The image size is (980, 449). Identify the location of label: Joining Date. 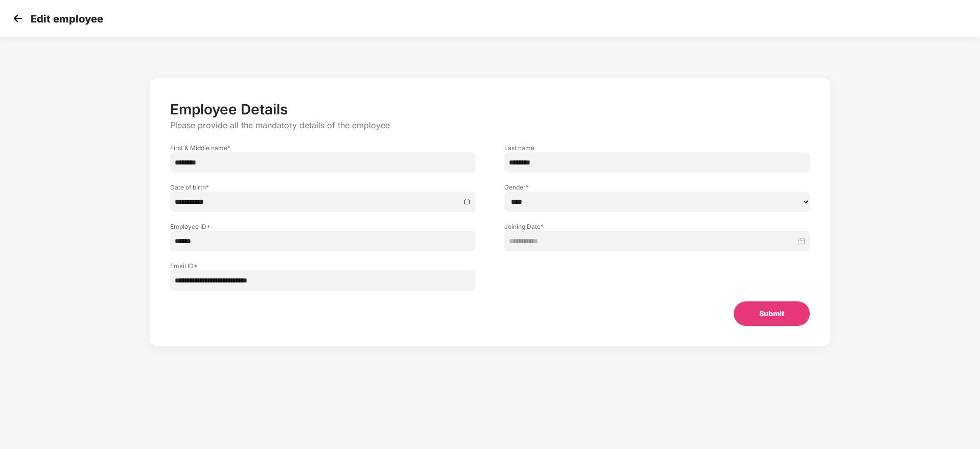
(657, 227).